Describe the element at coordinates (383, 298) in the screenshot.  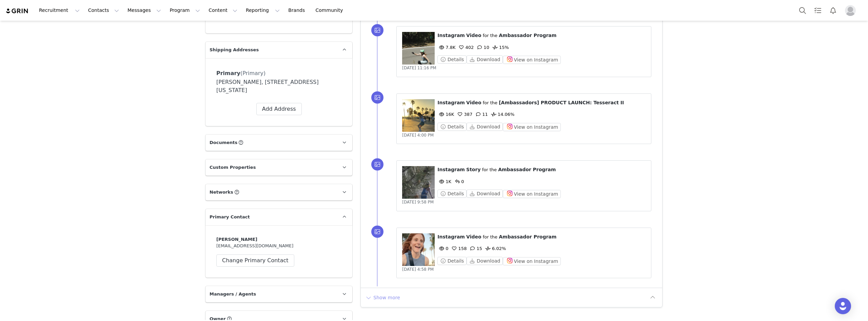
I see `button: Show more` at that location.